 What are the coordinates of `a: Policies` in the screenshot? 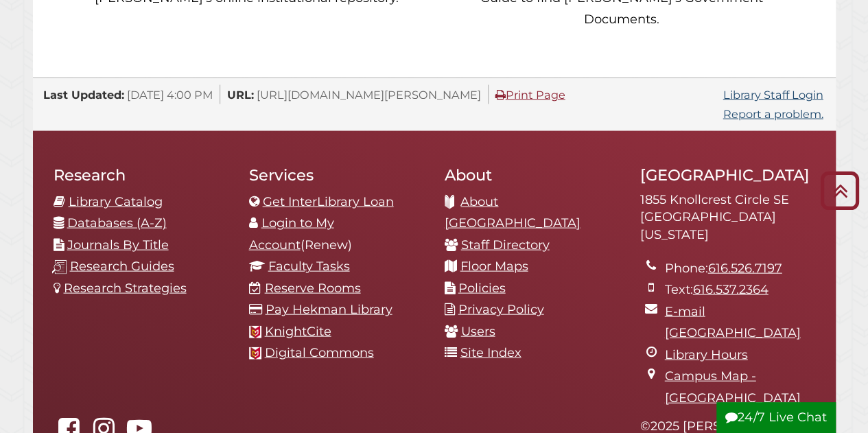 It's located at (481, 288).